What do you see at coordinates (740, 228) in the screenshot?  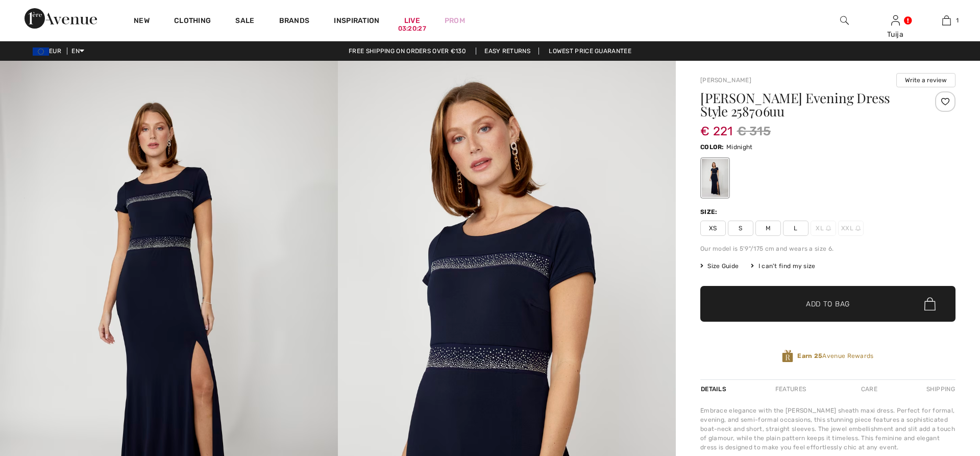 I see `span: S` at bounding box center [740, 228].